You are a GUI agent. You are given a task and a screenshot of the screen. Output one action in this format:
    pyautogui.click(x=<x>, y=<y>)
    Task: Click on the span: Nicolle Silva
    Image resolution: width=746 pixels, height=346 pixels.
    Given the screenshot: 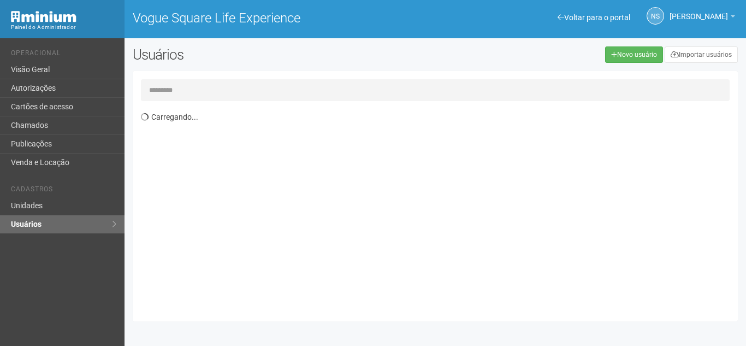 What is the action you would take?
    pyautogui.click(x=699, y=11)
    